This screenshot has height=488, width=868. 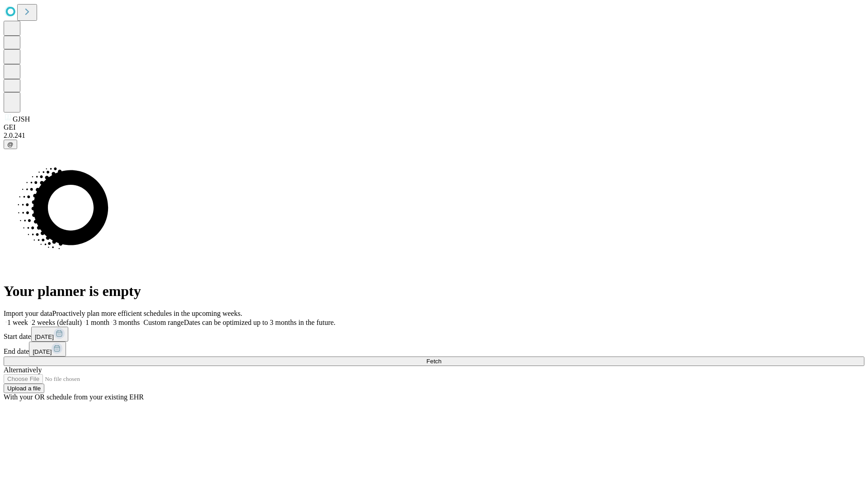 What do you see at coordinates (434, 361) in the screenshot?
I see `button: Fetch` at bounding box center [434, 361].